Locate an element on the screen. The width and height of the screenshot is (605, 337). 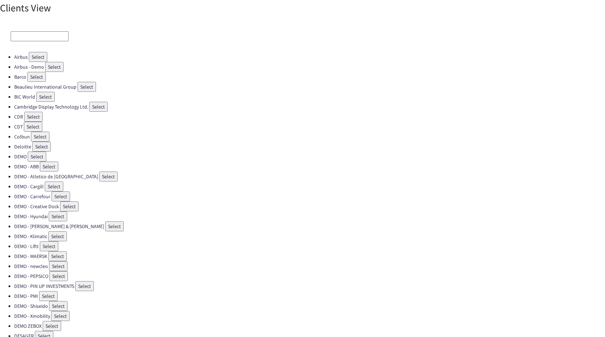
li: CDR is located at coordinates (310, 117).